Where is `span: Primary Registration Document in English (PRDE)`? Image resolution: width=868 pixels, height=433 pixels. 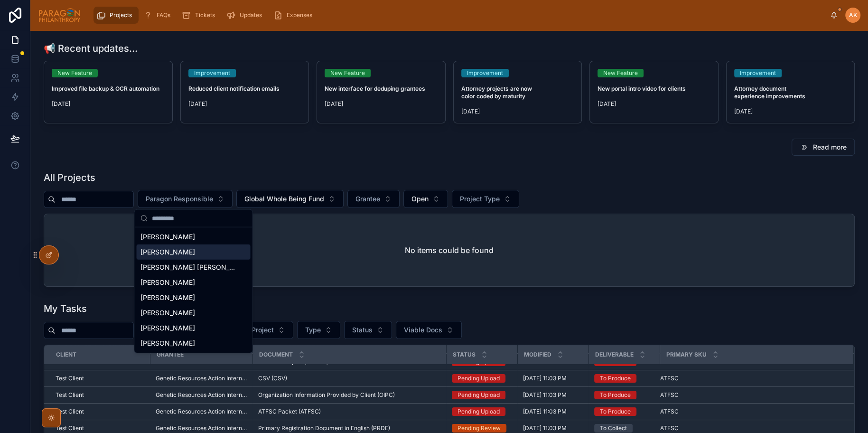 span: Primary Registration Document in English (PRDE) is located at coordinates (324, 428).